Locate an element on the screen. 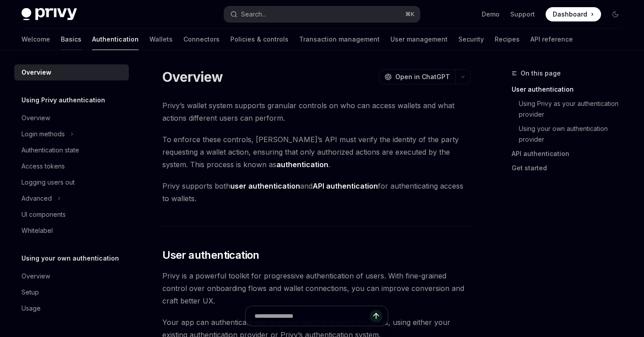 Image resolution: width=644 pixels, height=337 pixels. a: Access tokens is located at coordinates (72, 166).